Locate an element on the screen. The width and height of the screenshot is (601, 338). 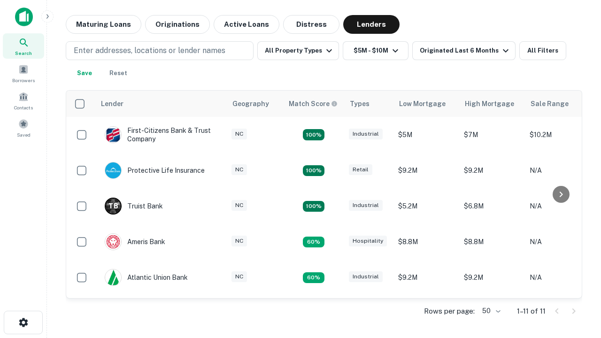
button: Enter addresses, locations or lender names is located at coordinates (160, 51).